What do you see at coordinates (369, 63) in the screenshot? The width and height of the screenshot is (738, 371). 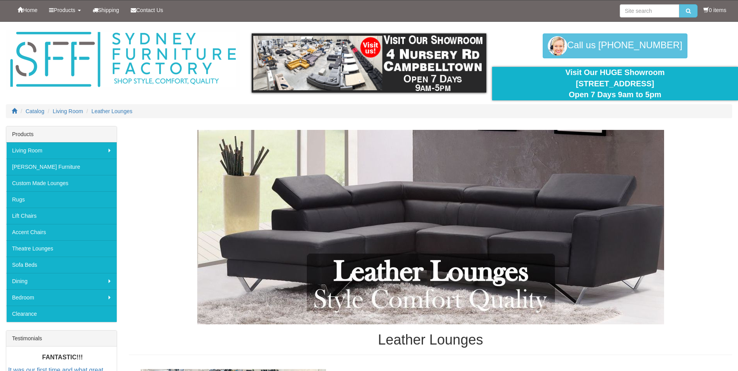 I see `img: showroom.gif` at bounding box center [369, 63].